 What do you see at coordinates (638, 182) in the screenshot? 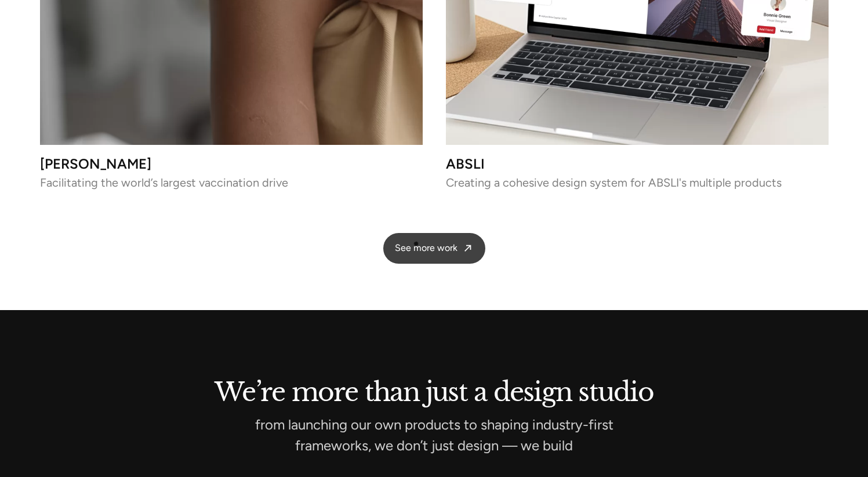
I see `p: Creating a cohesive design system for ABSLI's multiple products` at bounding box center [638, 182].